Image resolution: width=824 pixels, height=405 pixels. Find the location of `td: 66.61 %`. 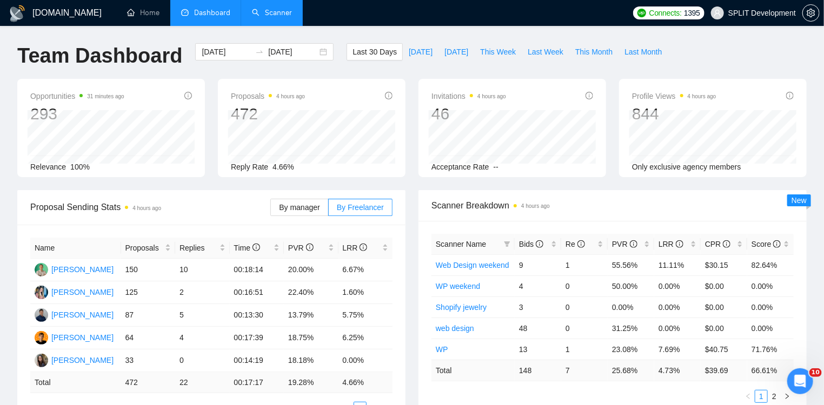

td: 66.61 % is located at coordinates (770, 370).